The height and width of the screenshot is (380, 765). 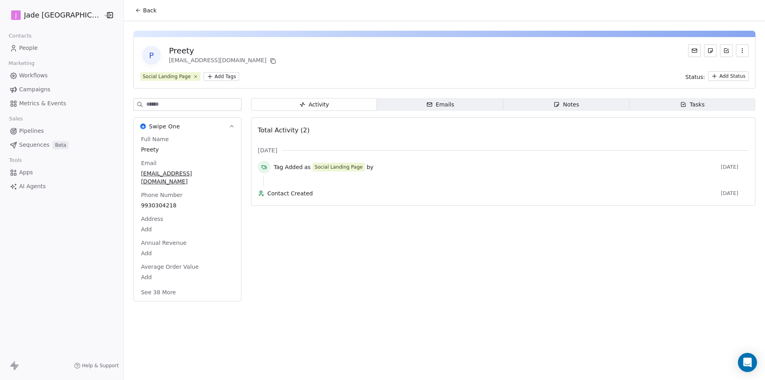 What do you see at coordinates (729, 76) in the screenshot?
I see `button: Add Status` at bounding box center [729, 76].